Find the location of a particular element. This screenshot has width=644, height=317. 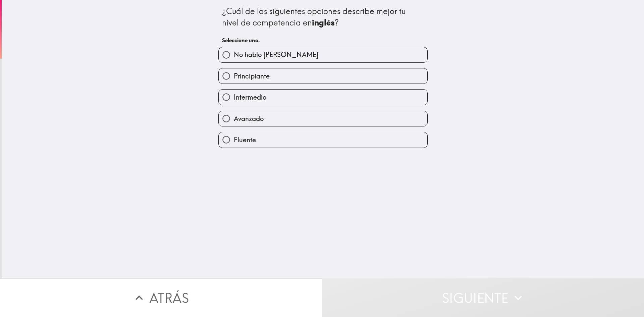

span: Principiante is located at coordinates (252, 76).